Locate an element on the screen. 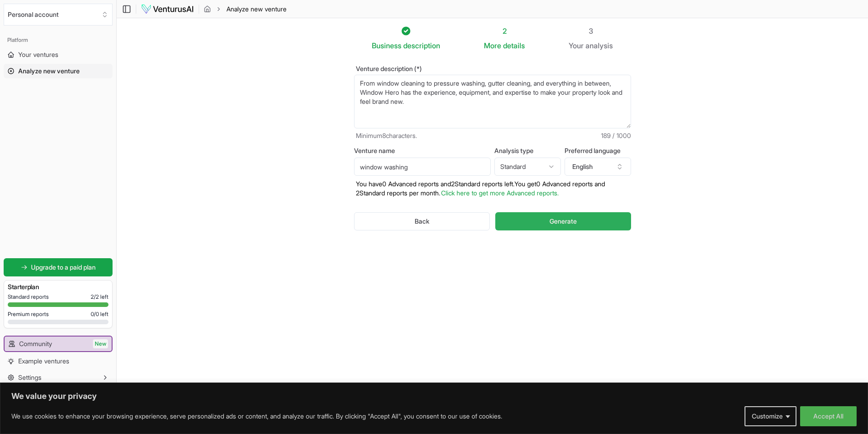 Image resolution: width=868 pixels, height=434 pixels. span: analysis is located at coordinates (599, 46).